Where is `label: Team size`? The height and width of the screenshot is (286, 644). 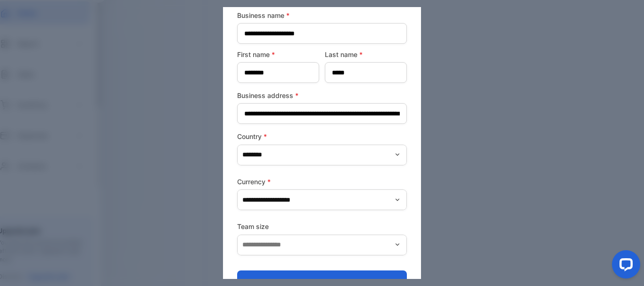 label: Team size is located at coordinates (322, 226).